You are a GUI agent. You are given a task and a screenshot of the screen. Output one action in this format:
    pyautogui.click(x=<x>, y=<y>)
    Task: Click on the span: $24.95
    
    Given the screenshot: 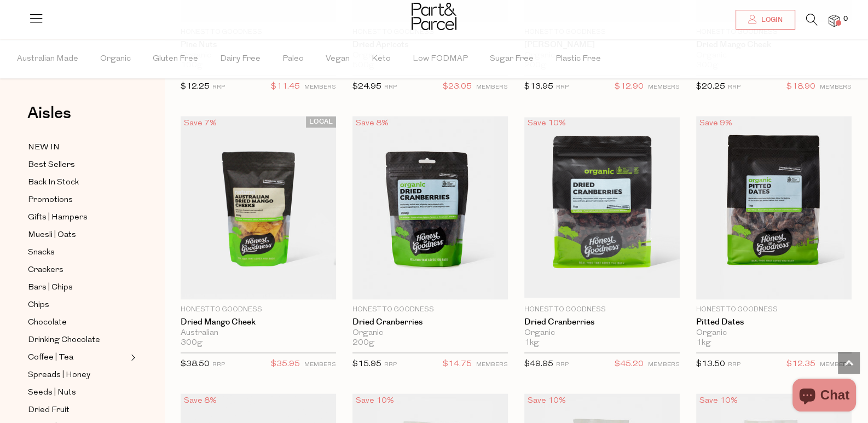 What is the action you would take?
    pyautogui.click(x=367, y=87)
    